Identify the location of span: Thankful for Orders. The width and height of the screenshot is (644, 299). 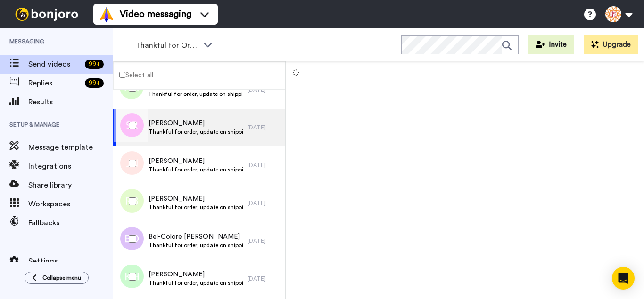
(167, 45).